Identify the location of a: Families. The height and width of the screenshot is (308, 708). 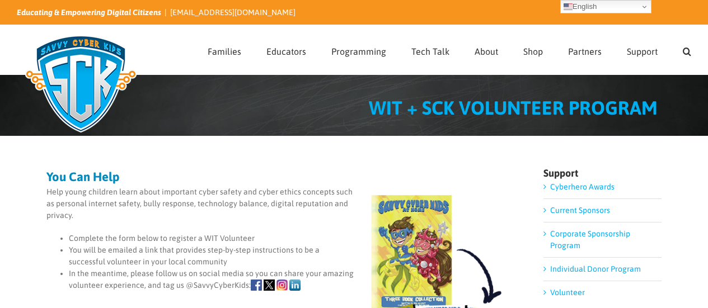
(224, 50).